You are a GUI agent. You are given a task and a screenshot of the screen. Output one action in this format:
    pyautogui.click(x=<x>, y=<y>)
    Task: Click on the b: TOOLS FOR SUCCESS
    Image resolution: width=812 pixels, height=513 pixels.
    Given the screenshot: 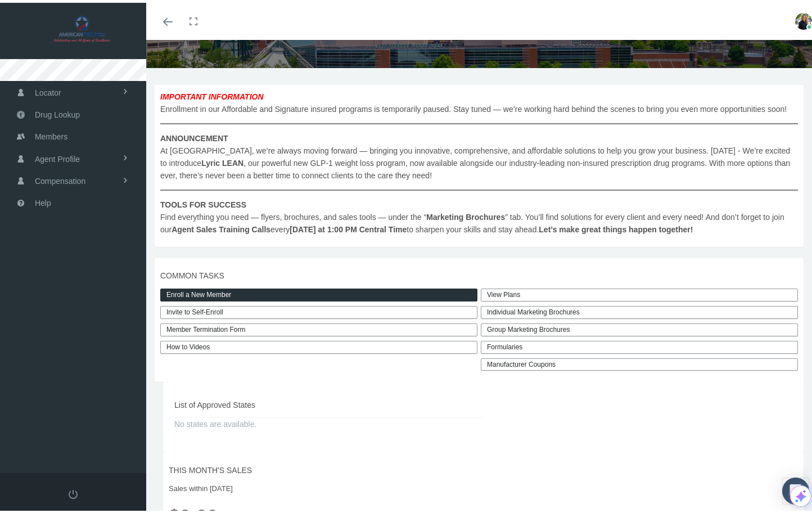 What is the action you would take?
    pyautogui.click(x=203, y=202)
    